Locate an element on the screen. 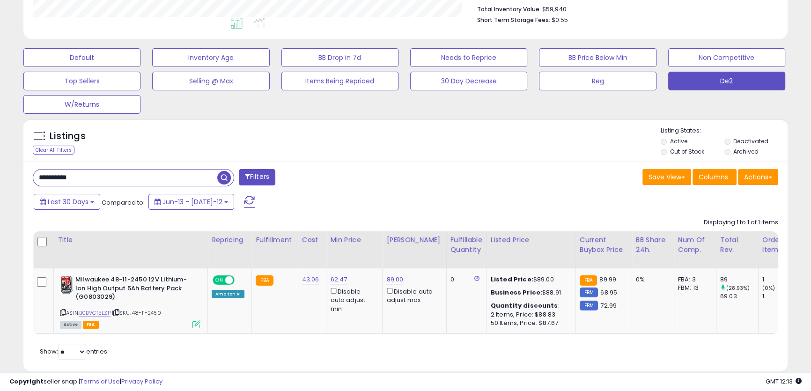 The image size is (811, 391). span: Show: entries is located at coordinates (73, 351).